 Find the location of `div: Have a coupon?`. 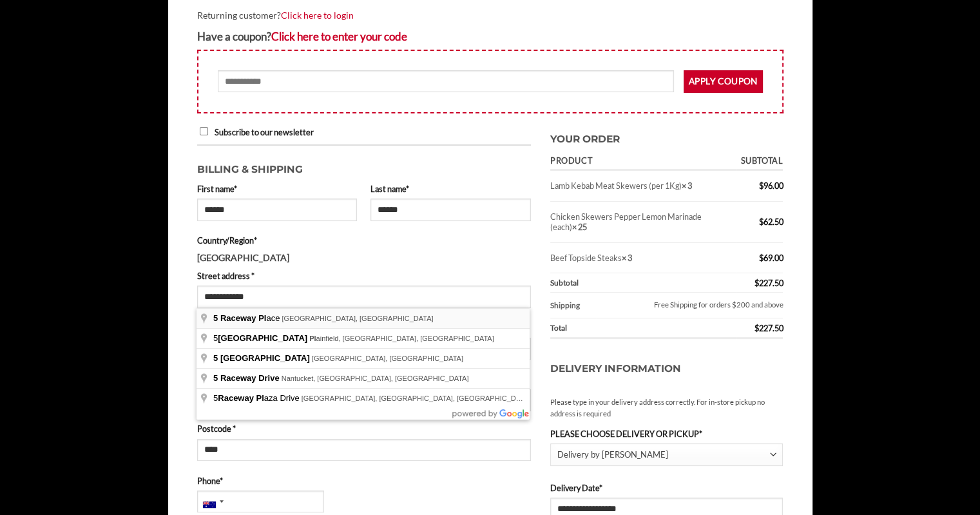

div: Have a coupon? is located at coordinates (491, 36).